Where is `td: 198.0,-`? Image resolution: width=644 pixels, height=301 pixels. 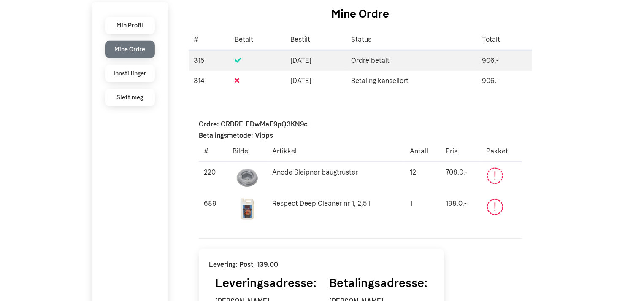
td: 198.0,- is located at coordinates (461, 209).